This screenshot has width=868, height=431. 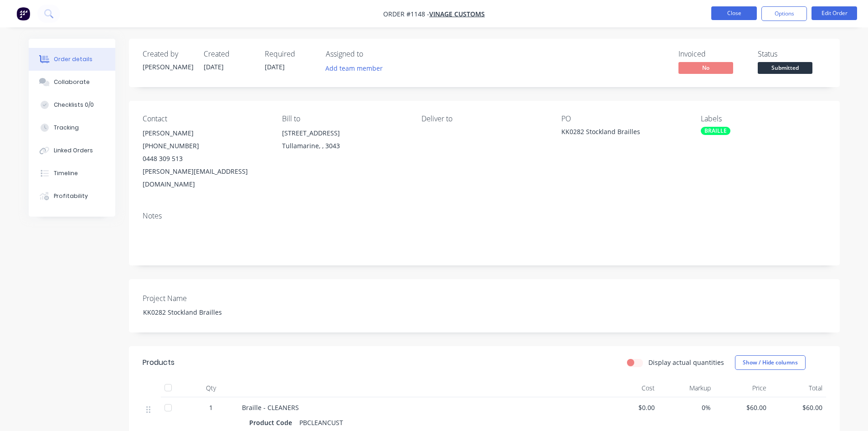 I want to click on button: Show / Hide columns, so click(x=770, y=363).